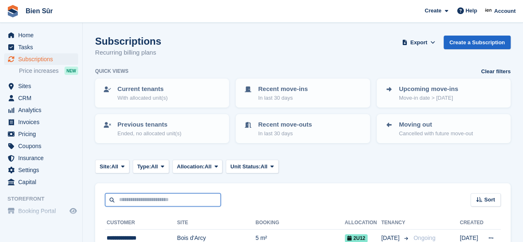 The height and width of the screenshot is (242, 523). Describe the element at coordinates (472, 223) in the screenshot. I see `th: Created` at that location.